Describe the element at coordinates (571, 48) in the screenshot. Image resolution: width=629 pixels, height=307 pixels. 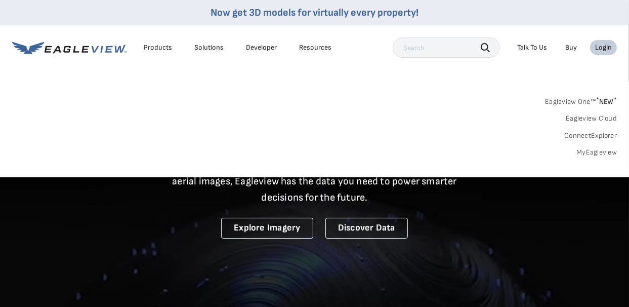
I see `a: Buy` at that location.